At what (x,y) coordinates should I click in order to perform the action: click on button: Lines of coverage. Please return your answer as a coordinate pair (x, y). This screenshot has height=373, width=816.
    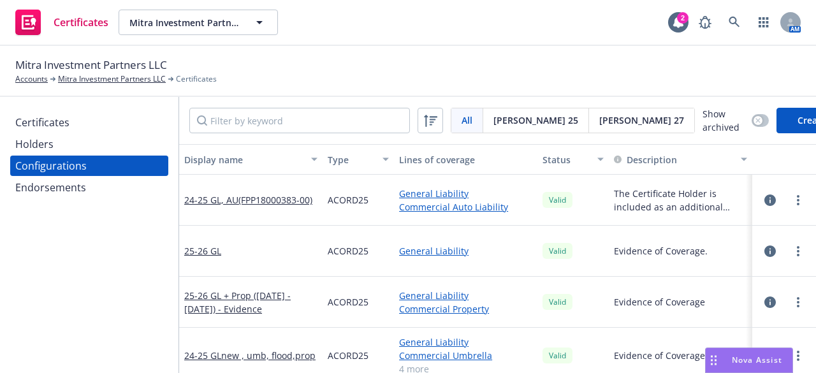
    Looking at the image, I should click on (466, 159).